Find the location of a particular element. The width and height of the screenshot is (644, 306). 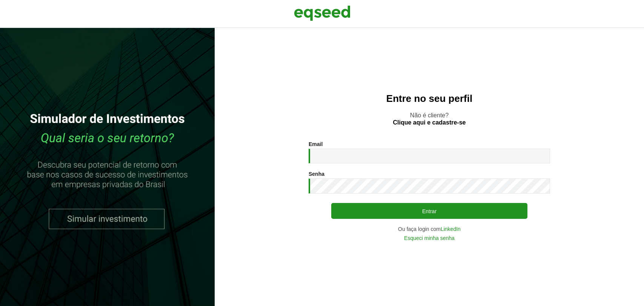

h2: Entre no seu perfil is located at coordinates (429, 98).